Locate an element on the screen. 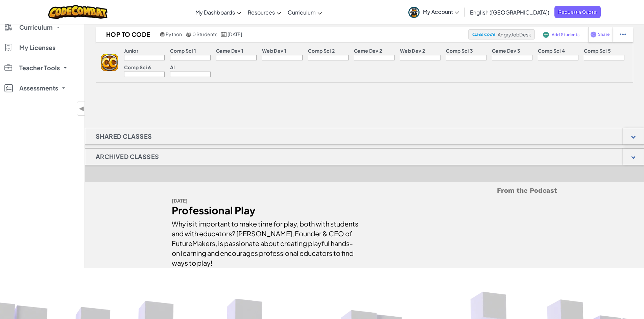 The image size is (644, 319). a: Curriculum is located at coordinates (305, 12).